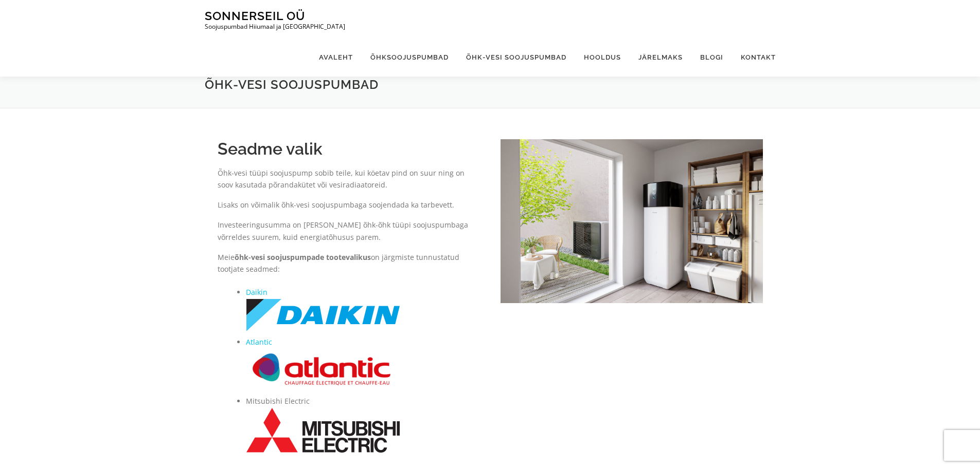 The image size is (980, 468). Describe the element at coordinates (516, 57) in the screenshot. I see `a: Õhk-vesi soojuspumbad` at that location.